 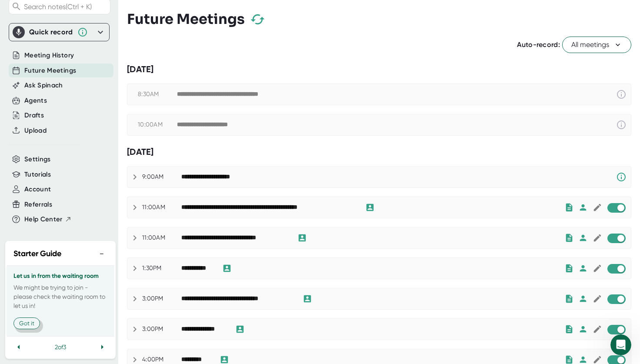 I want to click on span: Ask Spinach, so click(x=43, y=86).